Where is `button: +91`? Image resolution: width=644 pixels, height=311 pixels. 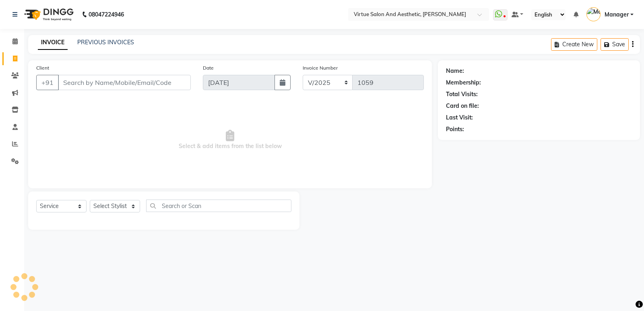
button: +91 is located at coordinates (47, 82).